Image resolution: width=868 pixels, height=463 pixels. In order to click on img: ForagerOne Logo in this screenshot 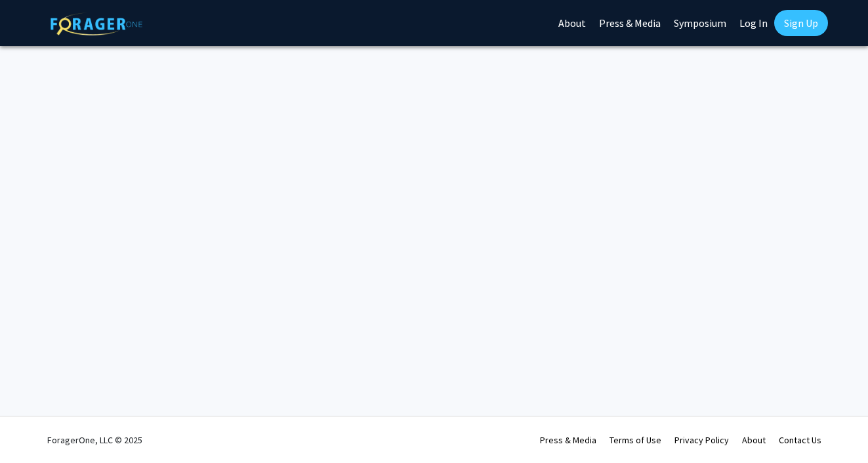, I will do `click(96, 23)`.